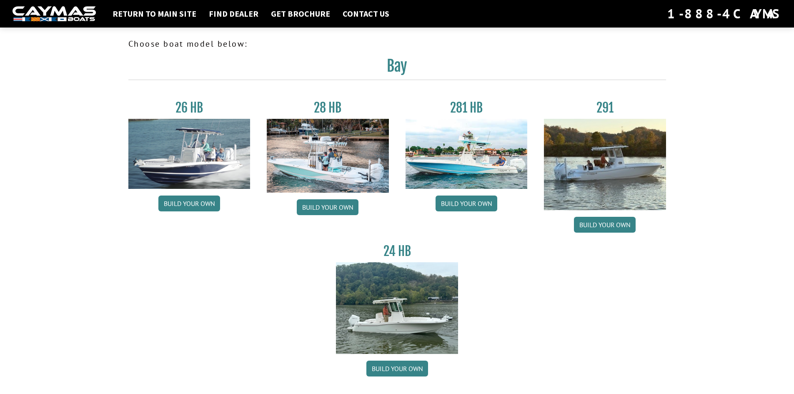 The height and width of the screenshot is (394, 794). What do you see at coordinates (328, 155) in the screenshot?
I see `img: 28_hb_thumbnail_for_caymas_connect.jpg` at bounding box center [328, 155].